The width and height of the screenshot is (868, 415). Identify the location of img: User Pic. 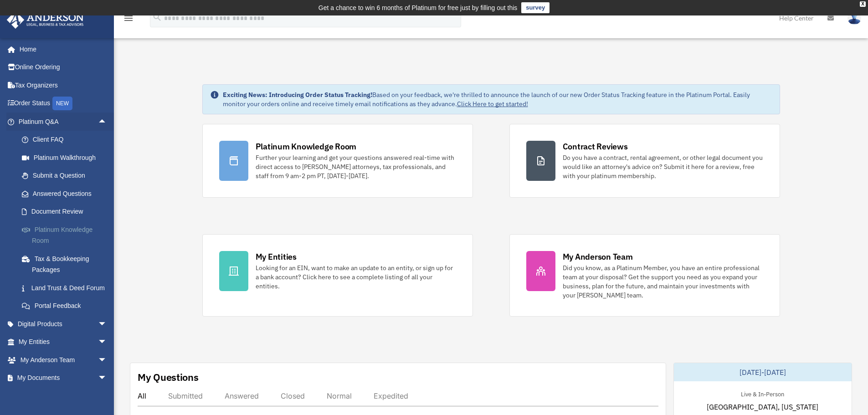
(855, 18).